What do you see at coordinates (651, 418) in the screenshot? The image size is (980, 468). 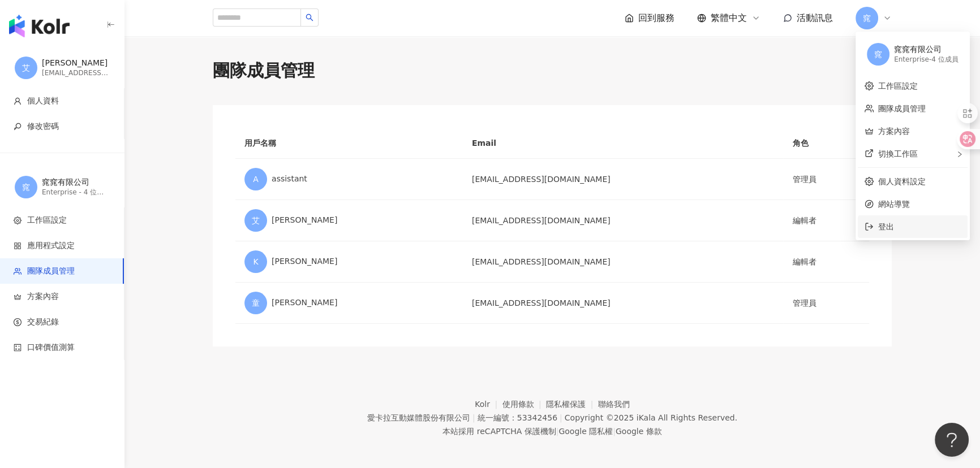 I see `div: Copyright © 2025 All Rights Reserved.` at bounding box center [651, 418].